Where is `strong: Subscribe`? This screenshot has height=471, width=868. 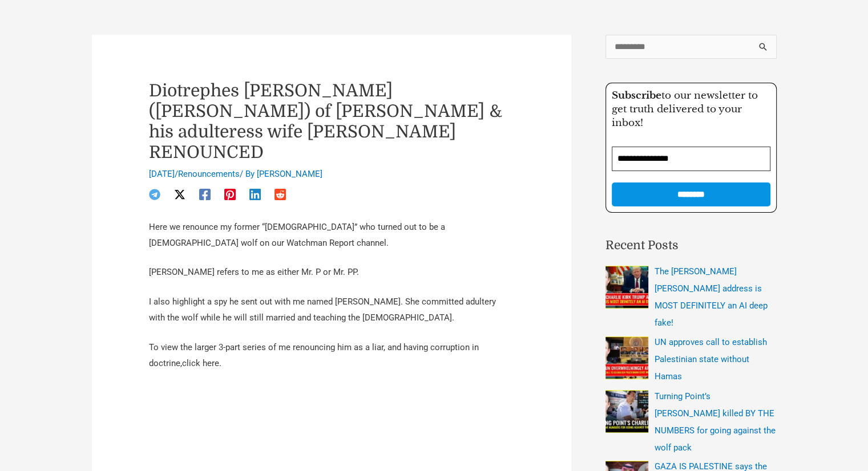 strong: Subscribe is located at coordinates (636, 95).